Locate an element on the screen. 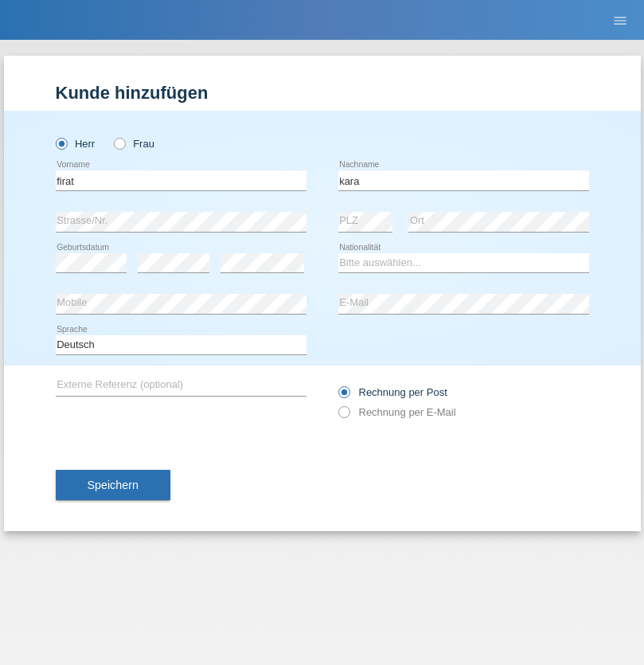 Image resolution: width=644 pixels, height=665 pixels. h1: Kunde hinzufügen is located at coordinates (323, 93).